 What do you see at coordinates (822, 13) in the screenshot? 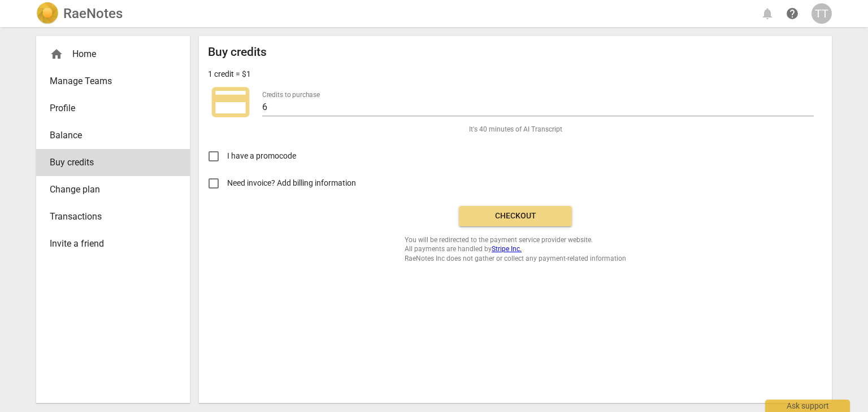
I see `div: TT` at bounding box center [822, 13].